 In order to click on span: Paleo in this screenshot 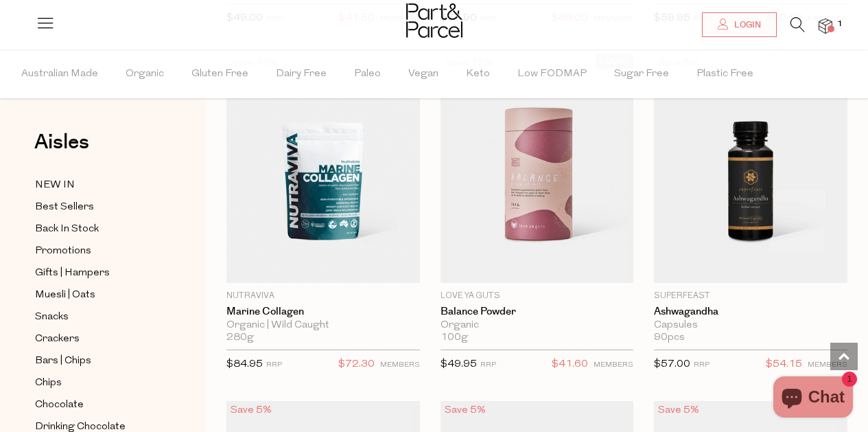, I will do `click(367, 74)`.